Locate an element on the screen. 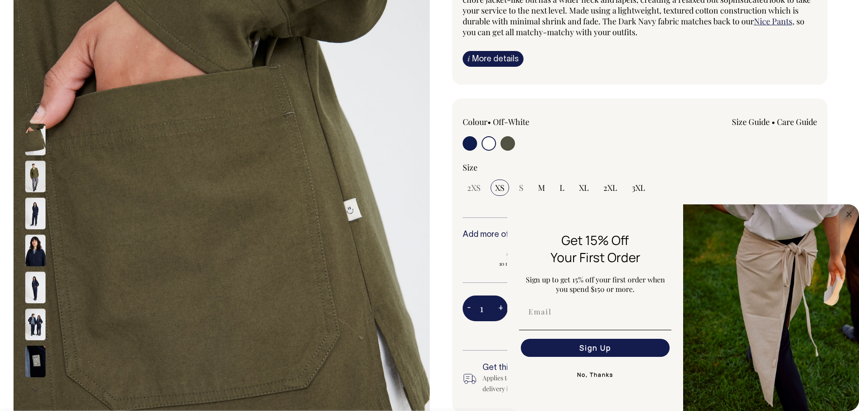 Image resolution: width=859 pixels, height=411 pixels. button: Sign Up is located at coordinates (595, 348).